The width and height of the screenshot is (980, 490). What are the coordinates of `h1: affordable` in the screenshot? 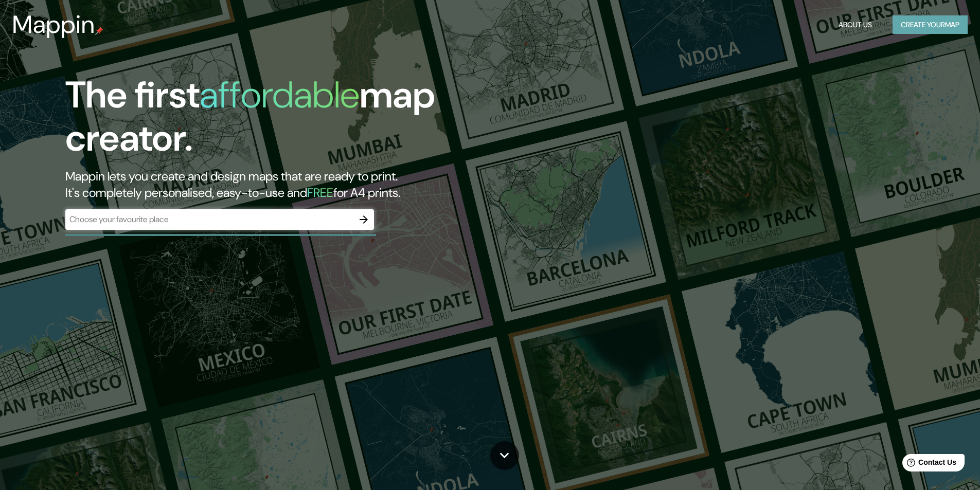 It's located at (279, 94).